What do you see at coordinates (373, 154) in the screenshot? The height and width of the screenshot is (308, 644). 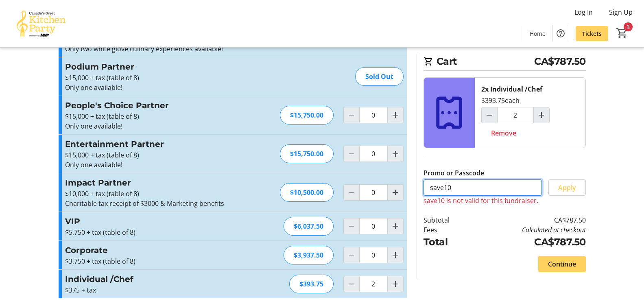 I see `input: Entertainment Partner Quantity` at bounding box center [373, 154].